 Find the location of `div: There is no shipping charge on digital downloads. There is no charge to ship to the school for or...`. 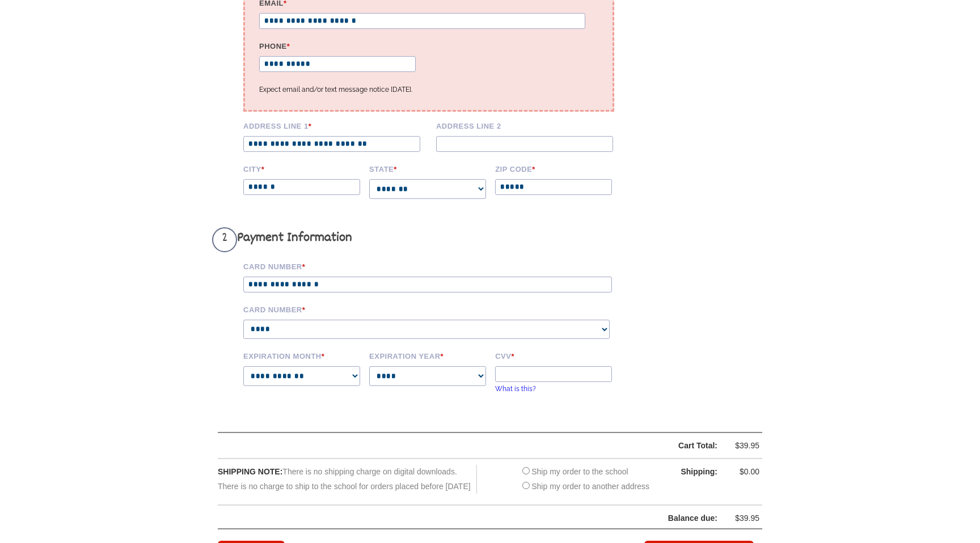

div: There is no shipping charge on digital downloads. There is no charge to ship to the school for or... is located at coordinates (348, 479).